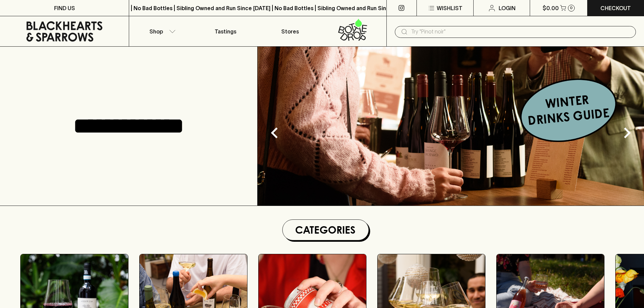  What do you see at coordinates (161, 31) in the screenshot?
I see `button: Shop` at bounding box center [161, 31].